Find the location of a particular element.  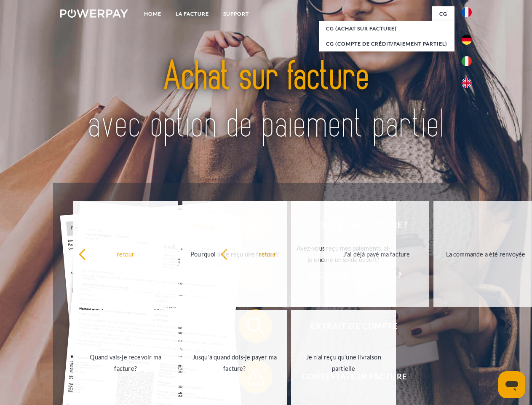

a: LA FACTURE is located at coordinates (192, 14).